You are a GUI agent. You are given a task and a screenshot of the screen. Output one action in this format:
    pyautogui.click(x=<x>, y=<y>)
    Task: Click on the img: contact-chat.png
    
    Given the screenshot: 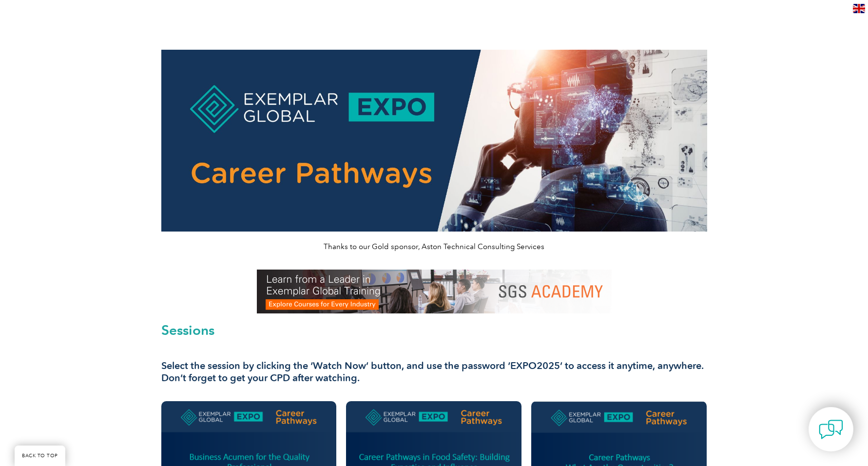 What is the action you would take?
    pyautogui.click(x=831, y=429)
    